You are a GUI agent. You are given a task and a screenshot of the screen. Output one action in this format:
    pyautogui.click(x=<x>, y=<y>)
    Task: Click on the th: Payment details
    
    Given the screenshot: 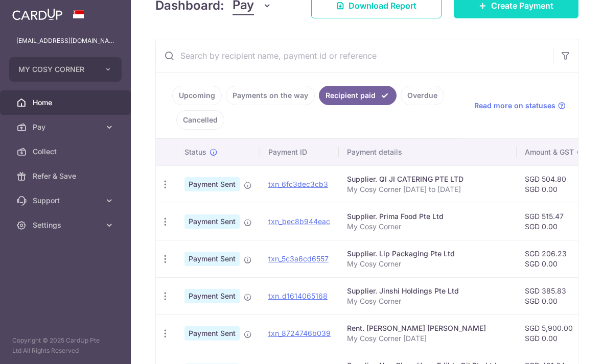 What is the action you would take?
    pyautogui.click(x=427, y=152)
    